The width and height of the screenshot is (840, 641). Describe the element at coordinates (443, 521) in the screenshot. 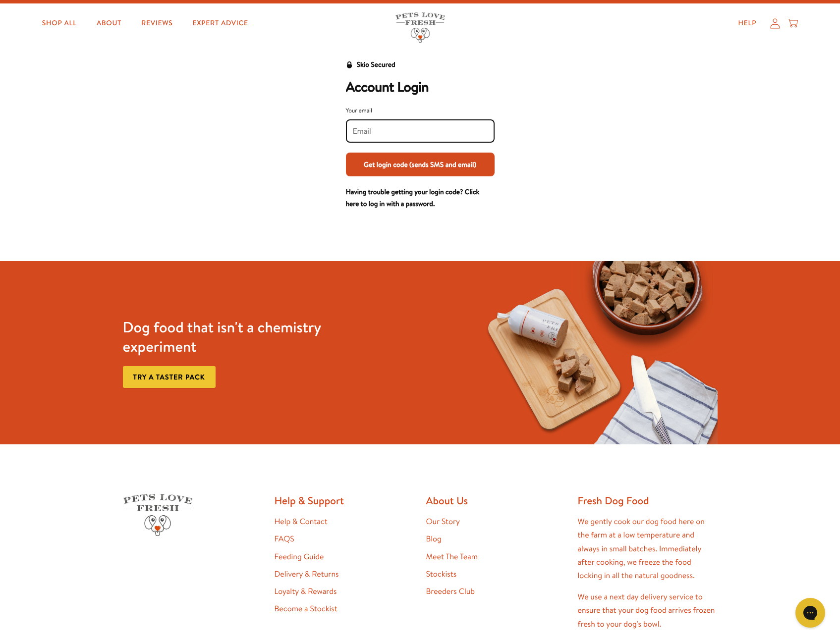

I see `a: Our Story` at that location.